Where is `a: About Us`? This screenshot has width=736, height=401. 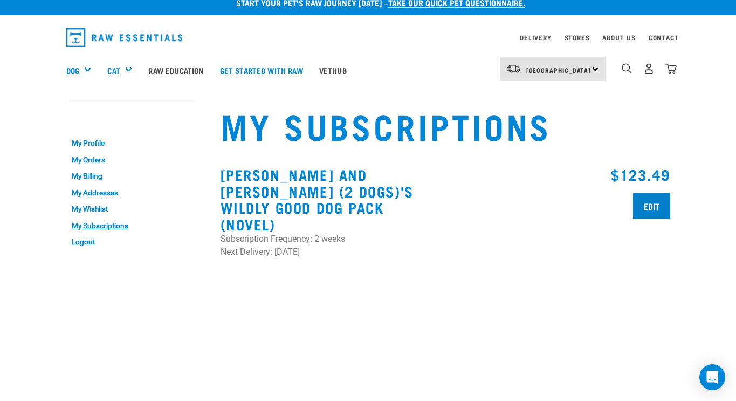
a: About Us is located at coordinates (619, 37).